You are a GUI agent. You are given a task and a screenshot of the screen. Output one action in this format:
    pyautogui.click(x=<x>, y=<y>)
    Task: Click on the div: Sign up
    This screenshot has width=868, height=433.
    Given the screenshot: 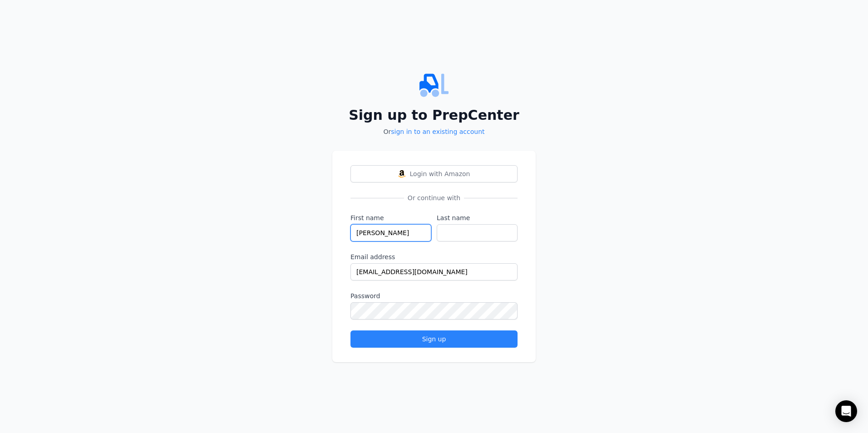 What is the action you would take?
    pyautogui.click(x=434, y=339)
    